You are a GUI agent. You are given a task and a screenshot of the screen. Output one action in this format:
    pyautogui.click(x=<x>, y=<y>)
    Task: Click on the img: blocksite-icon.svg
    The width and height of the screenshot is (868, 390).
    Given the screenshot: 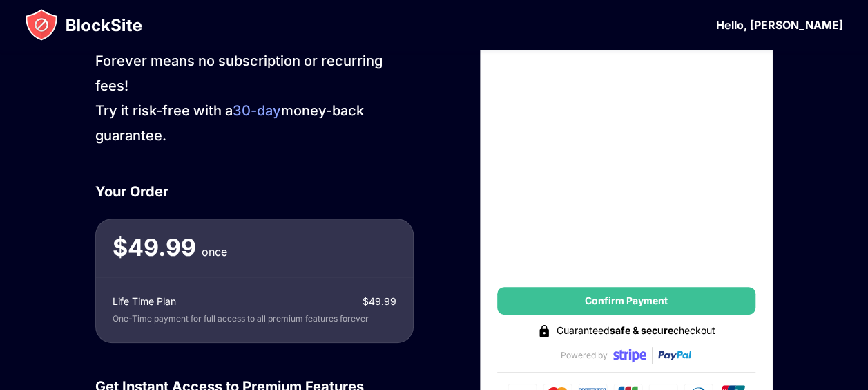 What is the action you would take?
    pyautogui.click(x=83, y=25)
    